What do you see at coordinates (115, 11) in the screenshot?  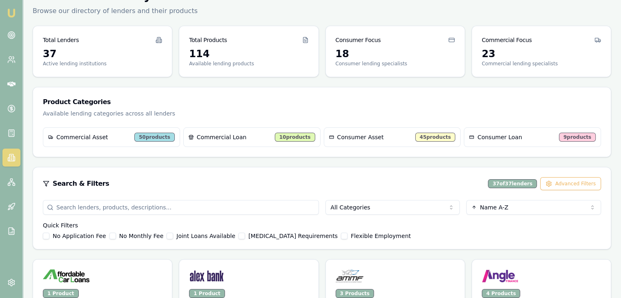 I see `p: Browse our directory of lenders and their products` at bounding box center [115, 11].